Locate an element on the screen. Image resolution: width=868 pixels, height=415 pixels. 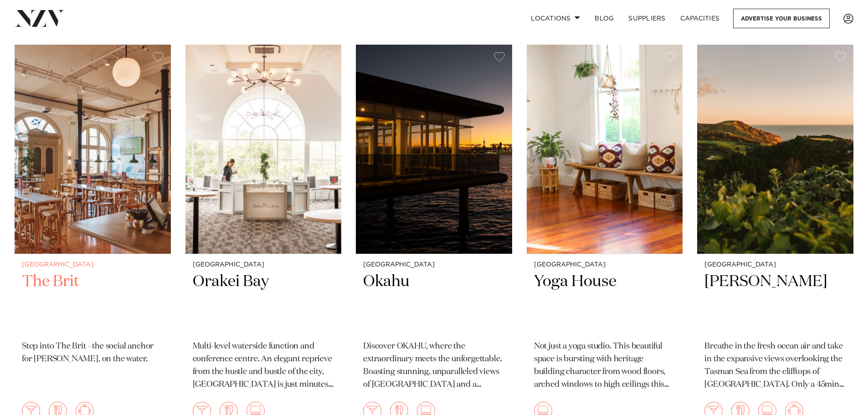
h2: Orakei Bay is located at coordinates (263, 302).